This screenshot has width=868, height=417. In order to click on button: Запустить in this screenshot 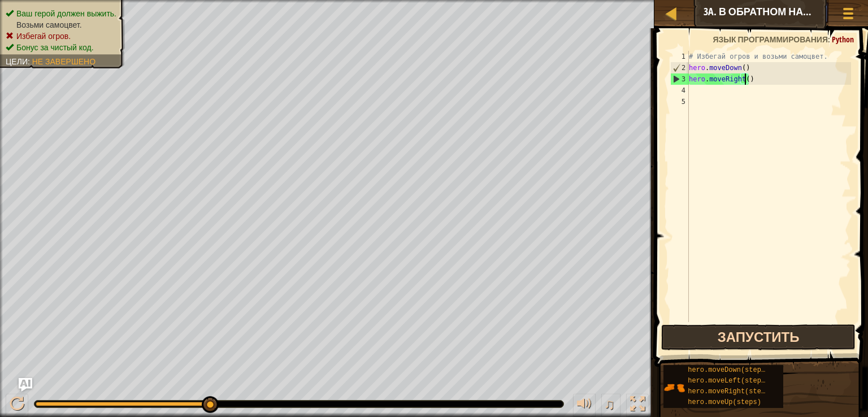, I will do `click(758, 337)`.